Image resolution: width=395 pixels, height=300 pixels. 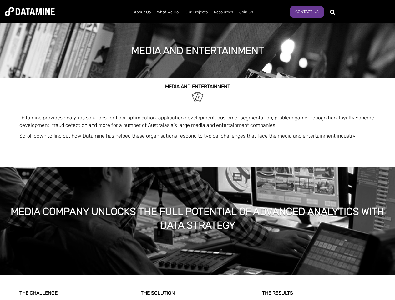 What do you see at coordinates (158, 293) in the screenshot?
I see `strong: THE SOLUTION` at bounding box center [158, 293].